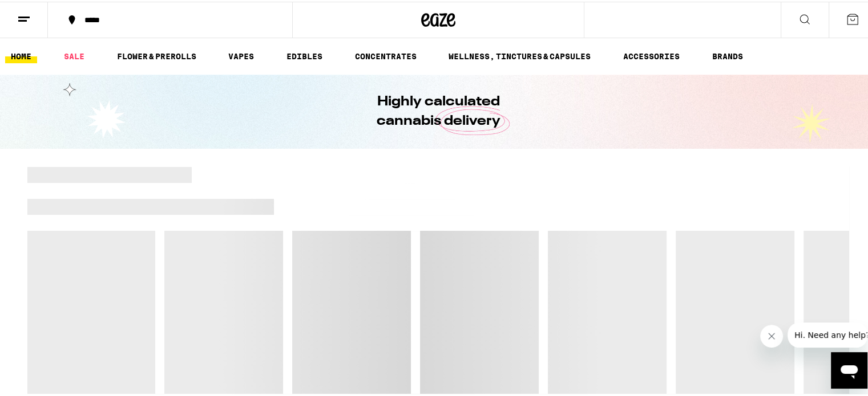 The image size is (868, 396). I want to click on a: CONCENTRATES, so click(386, 55).